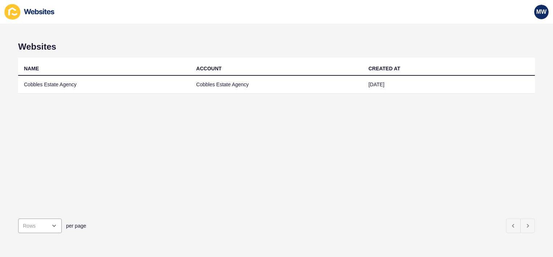 The width and height of the screenshot is (553, 257). I want to click on div: open menu, so click(40, 226).